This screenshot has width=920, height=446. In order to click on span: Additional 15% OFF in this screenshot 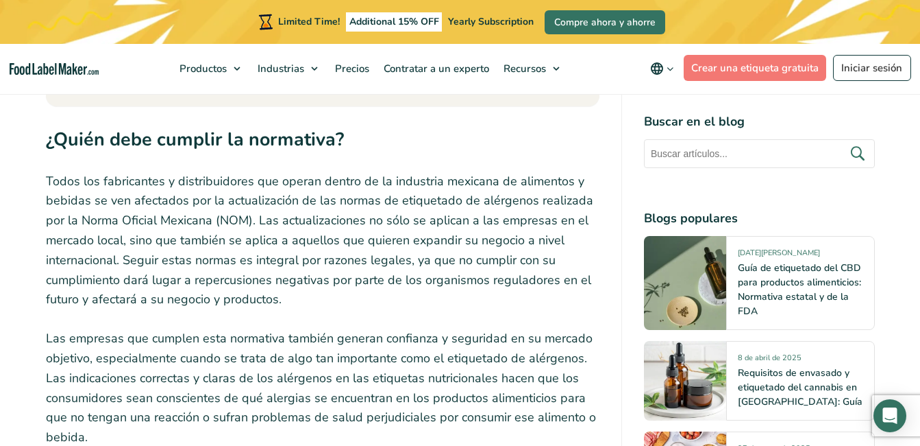, I will do `click(394, 22)`.